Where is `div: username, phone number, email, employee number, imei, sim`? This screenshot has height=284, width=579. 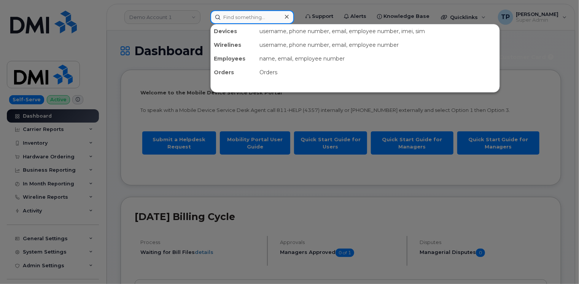 div: username, phone number, email, employee number, imei, sim is located at coordinates (378, 31).